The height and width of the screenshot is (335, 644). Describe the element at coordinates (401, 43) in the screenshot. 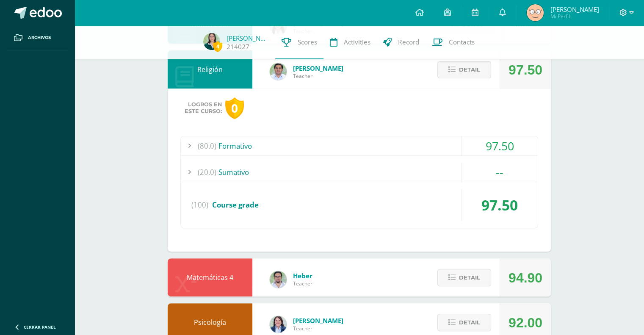

I see `a: Record` at that location.